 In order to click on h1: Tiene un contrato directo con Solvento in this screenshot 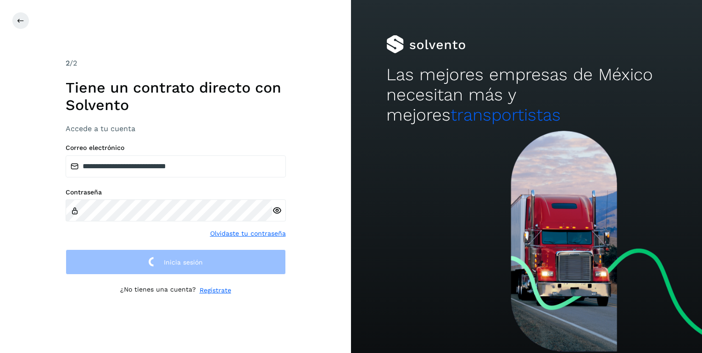, I will do `click(176, 96)`.